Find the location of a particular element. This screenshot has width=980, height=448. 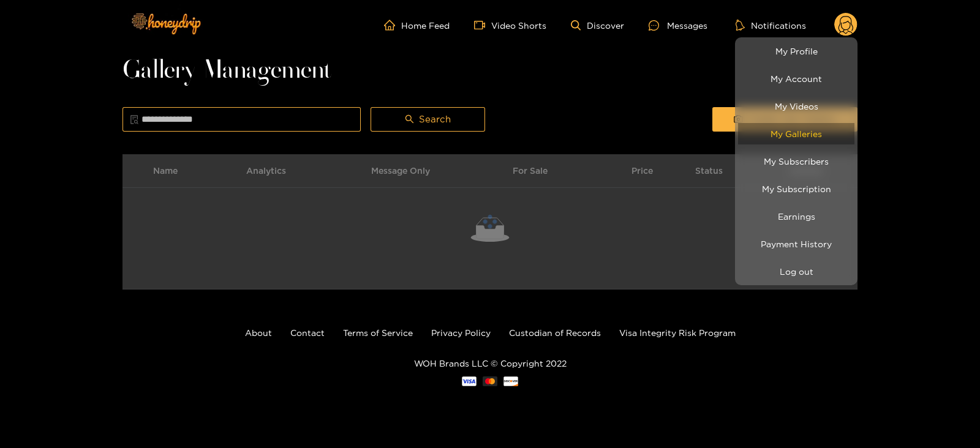

a: My Videos is located at coordinates (796, 106).